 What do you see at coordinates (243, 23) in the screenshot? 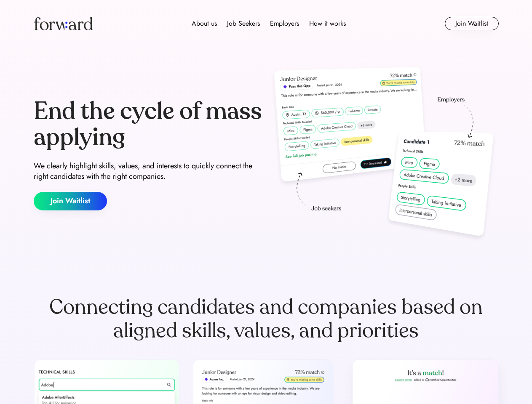
I see `div: Job Seekers` at bounding box center [243, 23].